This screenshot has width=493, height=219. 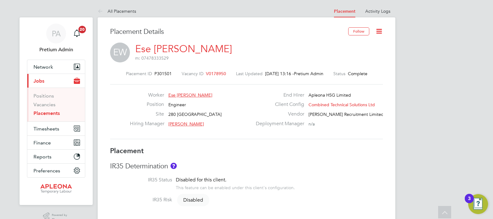 I want to click on span: Disabled, so click(x=193, y=200).